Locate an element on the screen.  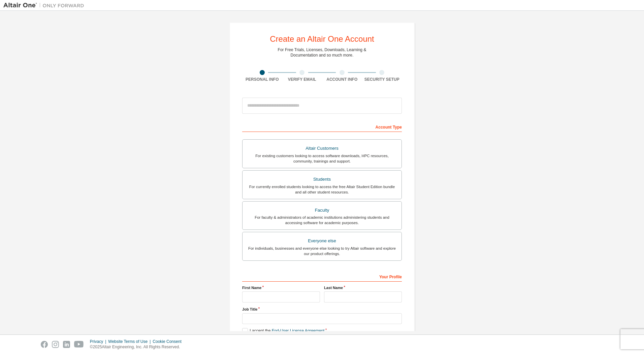
div: Verify Email is located at coordinates (302, 79).